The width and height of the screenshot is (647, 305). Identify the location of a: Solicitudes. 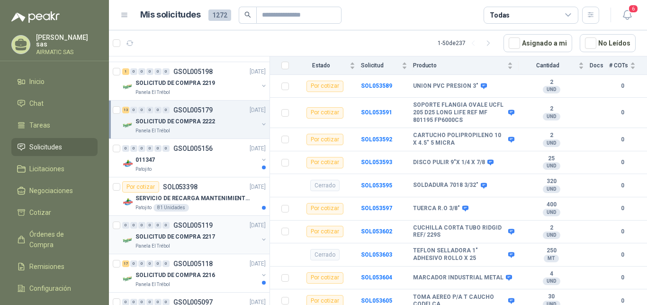
(54, 147).